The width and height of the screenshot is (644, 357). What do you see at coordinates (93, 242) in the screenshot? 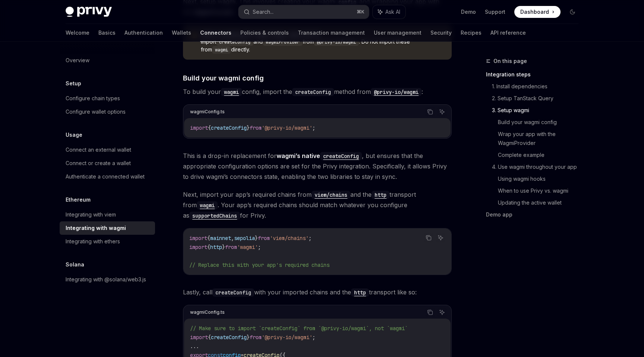
I see `div: Integrating with ethers` at bounding box center [93, 242].